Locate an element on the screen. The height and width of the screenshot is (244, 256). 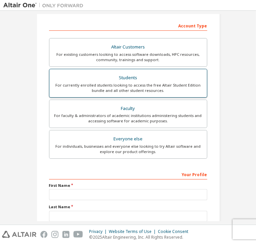
div: For faculty & administrators of academic institutions administering students and accessing softwa... is located at coordinates (128, 118).